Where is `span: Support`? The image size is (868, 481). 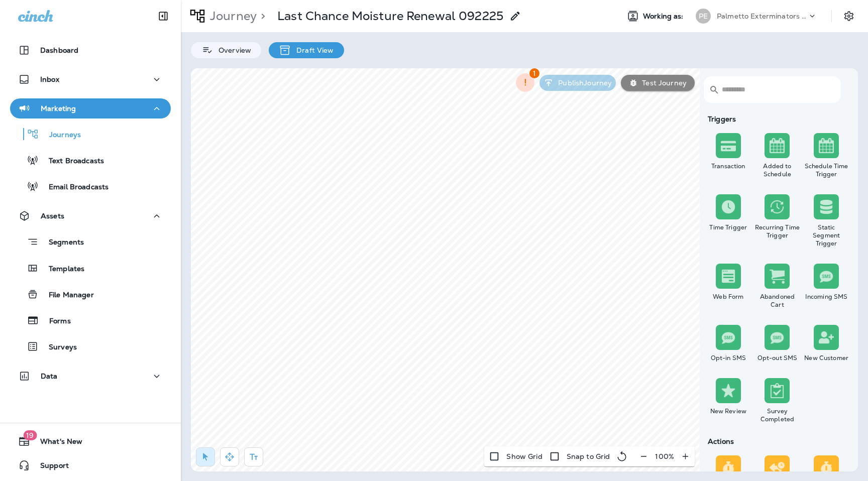 span: Support is located at coordinates (50, 467).